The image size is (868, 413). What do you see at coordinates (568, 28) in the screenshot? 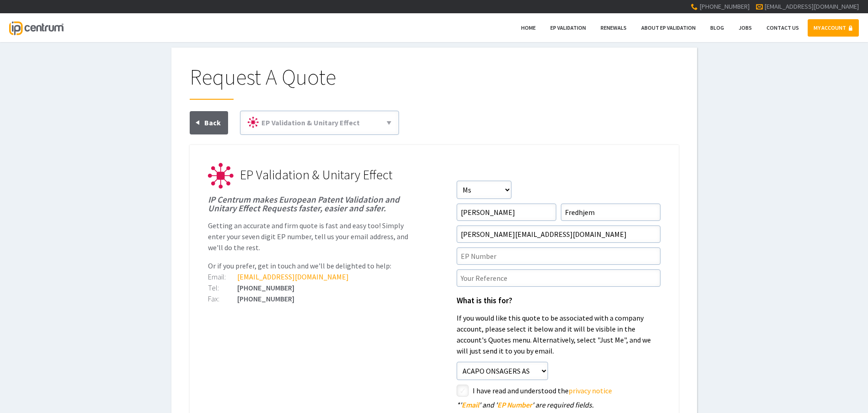
I see `a: EP Validation` at bounding box center [568, 28].